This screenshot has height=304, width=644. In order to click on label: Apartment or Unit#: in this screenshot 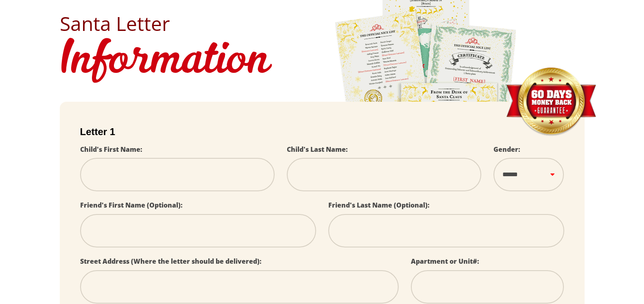, I will do `click(445, 261)`.